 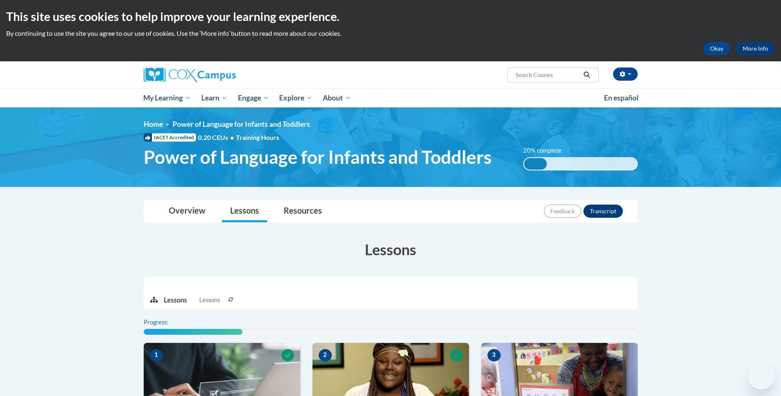 What do you see at coordinates (547, 151) in the screenshot?
I see `label: 20% complete` at bounding box center [547, 151].